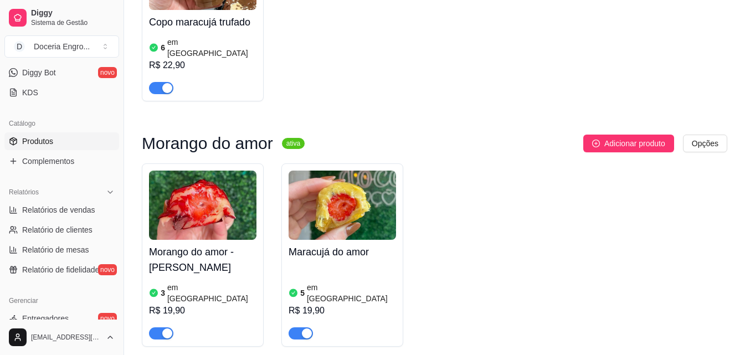 The height and width of the screenshot is (355, 745). I want to click on h4: Maracujá do amor, so click(342, 252).